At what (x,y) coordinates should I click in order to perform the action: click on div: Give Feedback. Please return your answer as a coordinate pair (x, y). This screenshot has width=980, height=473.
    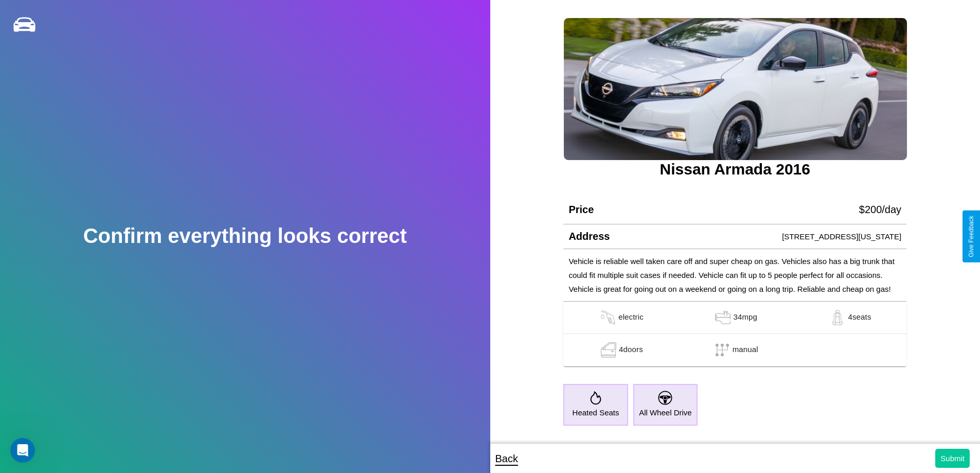
    Looking at the image, I should click on (971, 236).